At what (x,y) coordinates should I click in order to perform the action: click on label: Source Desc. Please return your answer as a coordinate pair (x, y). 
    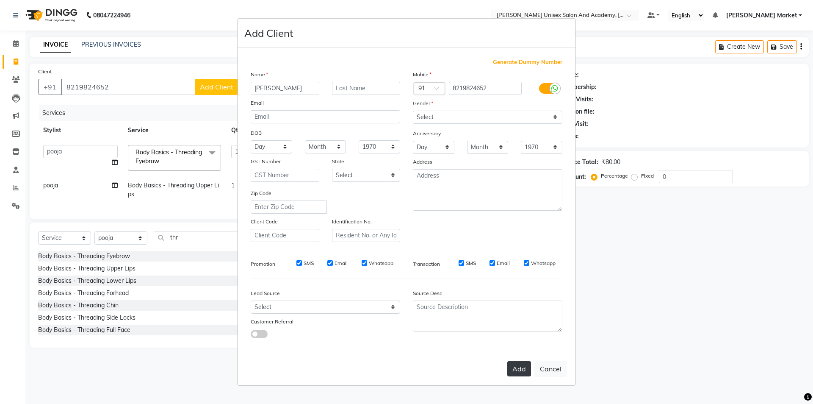
    Looking at the image, I should click on (427, 293).